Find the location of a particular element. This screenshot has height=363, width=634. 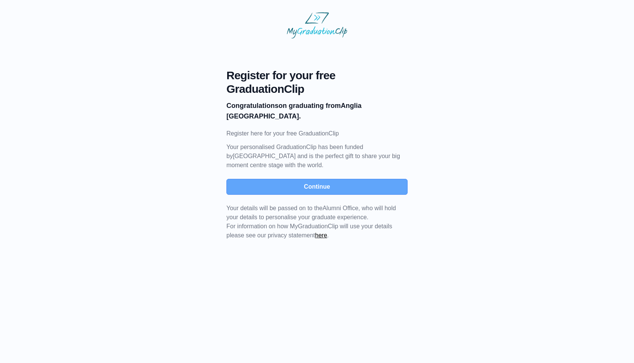

span: Alumni Office is located at coordinates (341, 208).